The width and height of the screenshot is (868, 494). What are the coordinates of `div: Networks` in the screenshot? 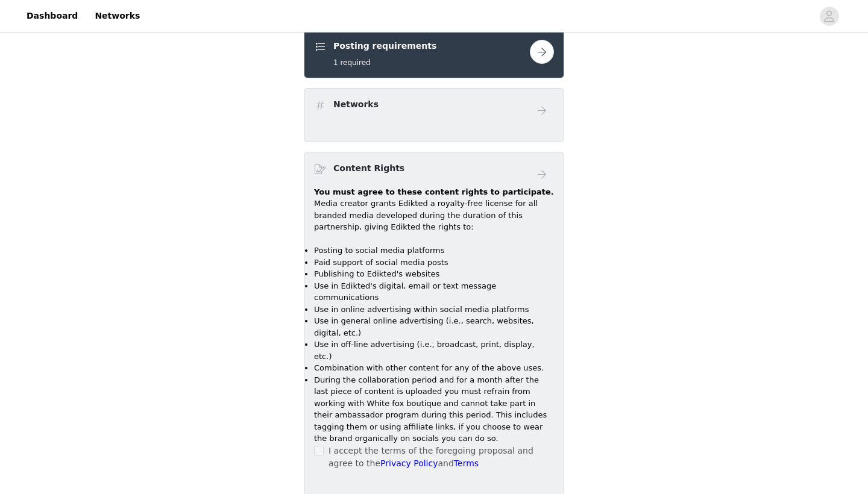 It's located at (434, 115).